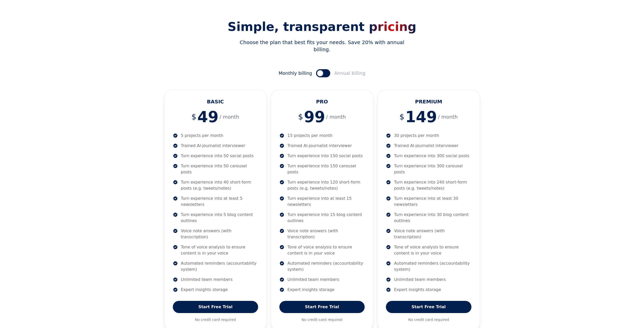 The image size is (644, 328). Describe the element at coordinates (392, 26) in the screenshot. I see `span: pricing` at that location.